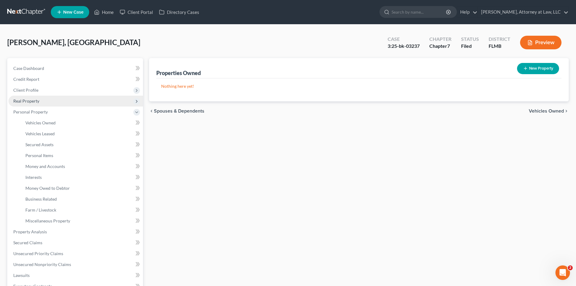 This screenshot has height=286, width=576. I want to click on div: 3:25-bk-03237, so click(404, 46).